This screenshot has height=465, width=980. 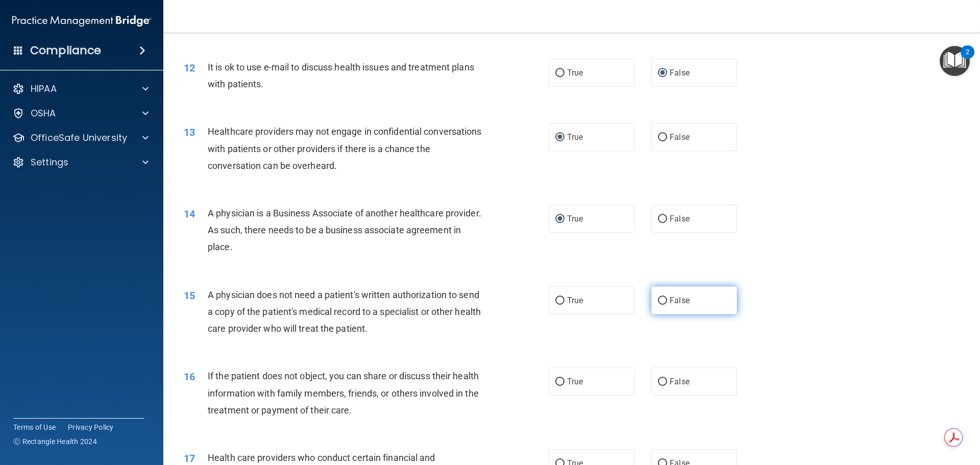 What do you see at coordinates (34, 427) in the screenshot?
I see `a: Terms of Use` at bounding box center [34, 427].